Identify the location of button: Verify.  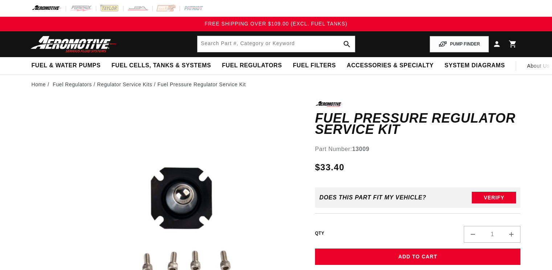
(494, 197).